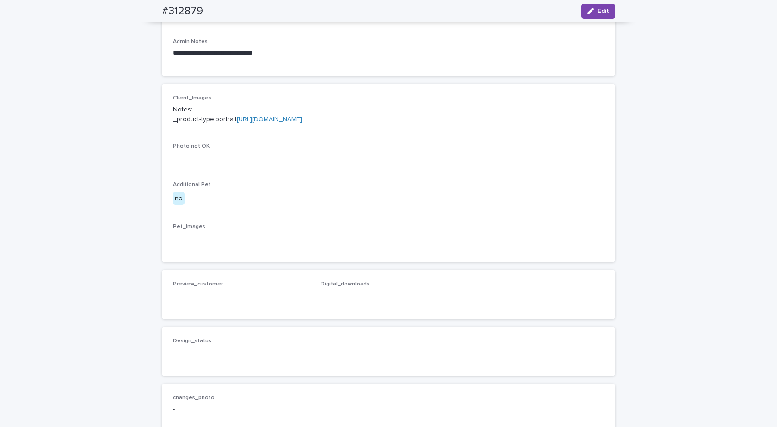 The image size is (777, 427). Describe the element at coordinates (603, 11) in the screenshot. I see `span: Edit` at that location.